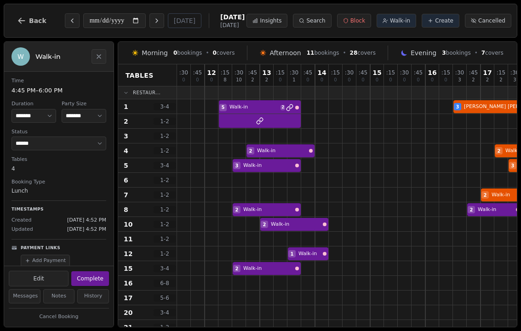 This screenshot has height=331, width=521. Describe the element at coordinates (310, 53) in the screenshot. I see `span: 11` at that location.